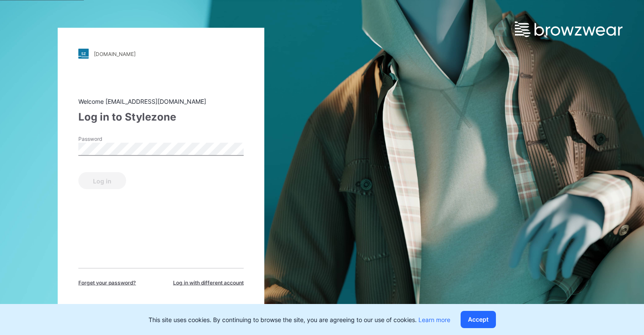 The image size is (644, 335). I want to click on label: Password, so click(108, 139).